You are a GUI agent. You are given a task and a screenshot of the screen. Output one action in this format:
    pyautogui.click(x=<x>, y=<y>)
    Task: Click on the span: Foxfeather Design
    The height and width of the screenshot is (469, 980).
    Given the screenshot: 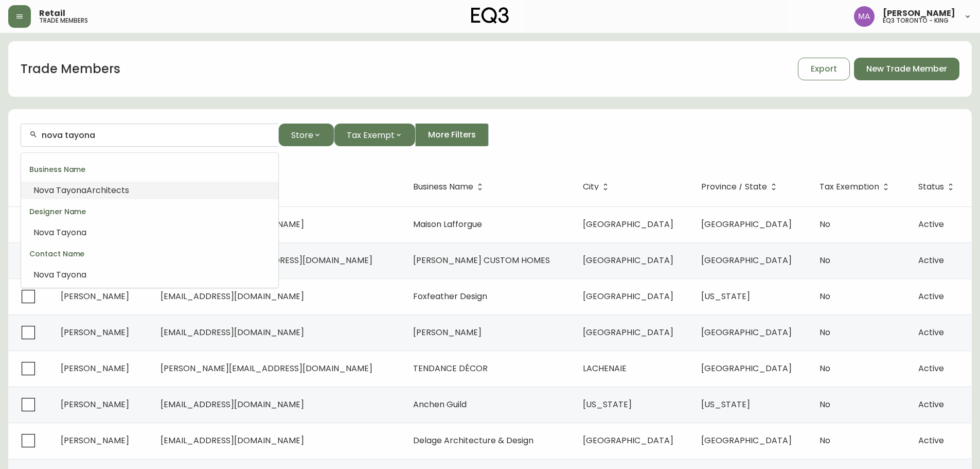 What is the action you would take?
    pyautogui.click(x=450, y=296)
    